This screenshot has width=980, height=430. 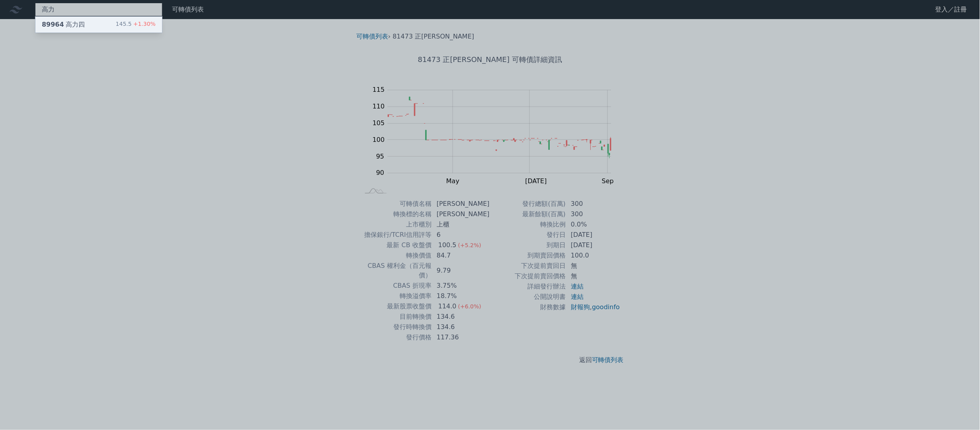 I want to click on div: 145.5, so click(x=136, y=25).